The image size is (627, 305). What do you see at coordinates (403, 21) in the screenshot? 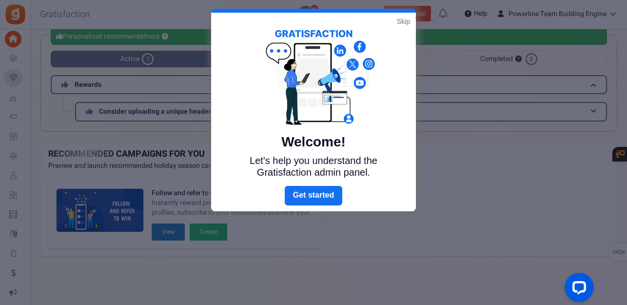
I see `a: Skip` at bounding box center [403, 21].